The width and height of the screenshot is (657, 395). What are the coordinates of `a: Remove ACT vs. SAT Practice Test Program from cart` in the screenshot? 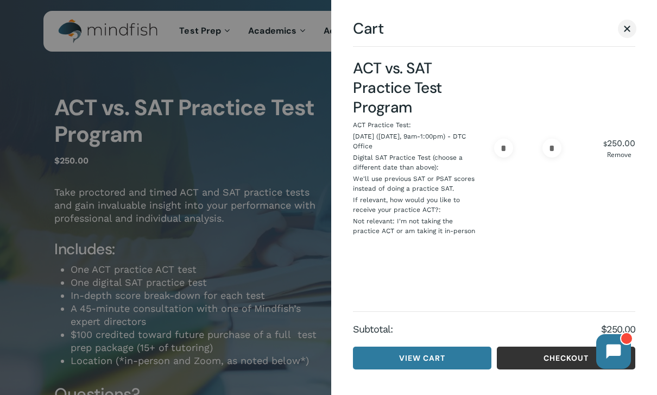 It's located at (619, 155).